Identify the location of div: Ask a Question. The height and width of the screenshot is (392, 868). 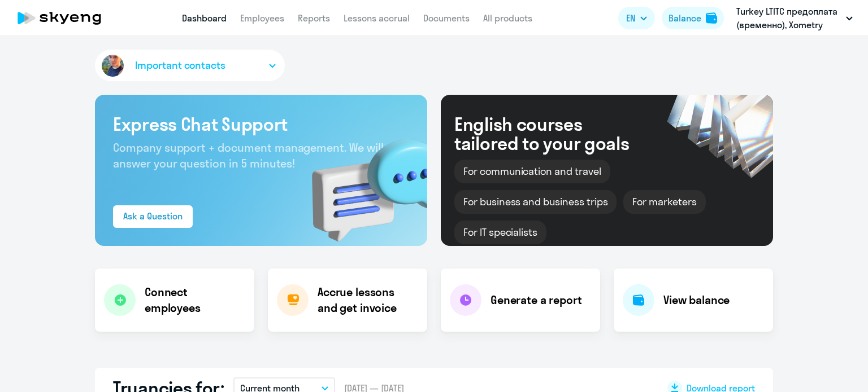
(152, 216).